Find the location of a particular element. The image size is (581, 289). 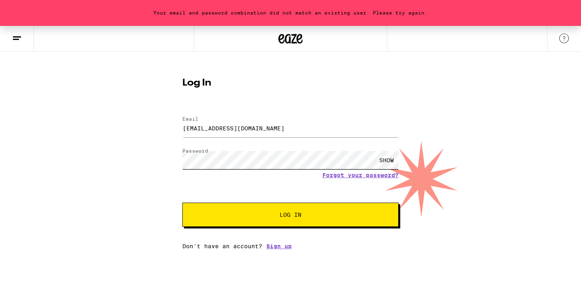

button: Log In is located at coordinates (290, 215).